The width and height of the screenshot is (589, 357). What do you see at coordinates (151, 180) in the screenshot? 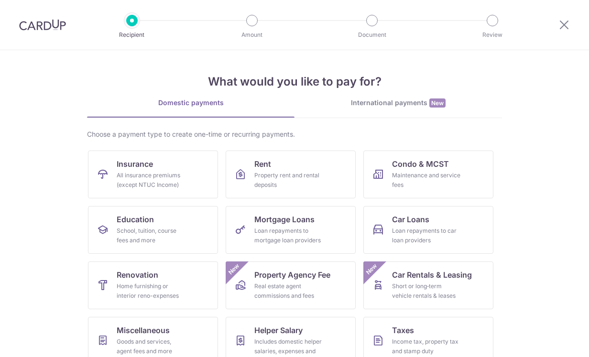
I see `div: All insurance premiums (except NTUC Income)` at bounding box center [151, 180].